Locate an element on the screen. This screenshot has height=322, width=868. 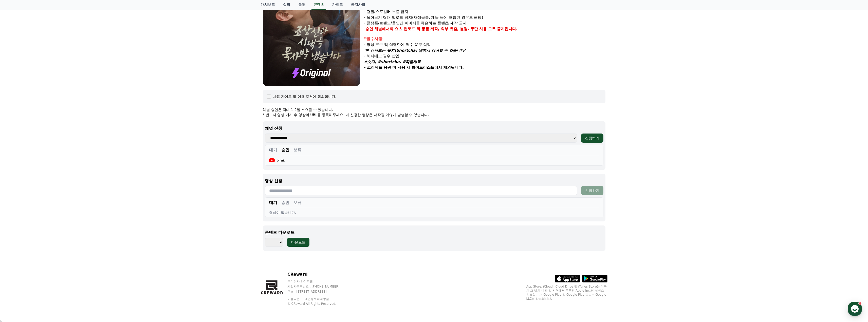
a: 홈 is located at coordinates (18, 167).